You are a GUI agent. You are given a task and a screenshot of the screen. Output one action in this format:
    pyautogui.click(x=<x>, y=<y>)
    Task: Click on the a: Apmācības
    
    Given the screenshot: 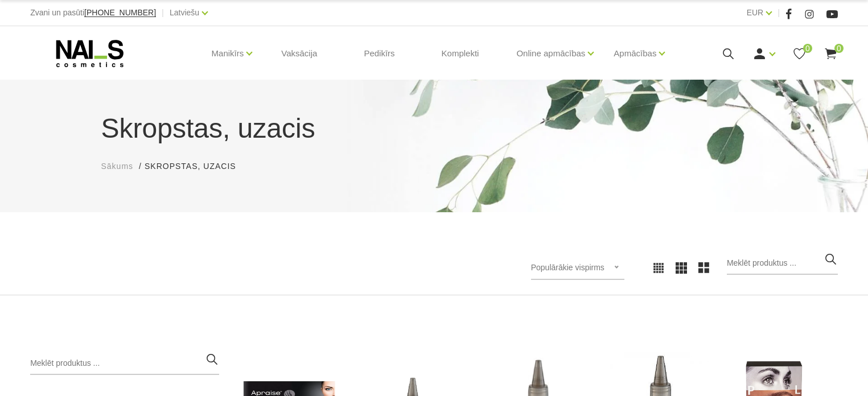 What is the action you would take?
    pyautogui.click(x=635, y=53)
    